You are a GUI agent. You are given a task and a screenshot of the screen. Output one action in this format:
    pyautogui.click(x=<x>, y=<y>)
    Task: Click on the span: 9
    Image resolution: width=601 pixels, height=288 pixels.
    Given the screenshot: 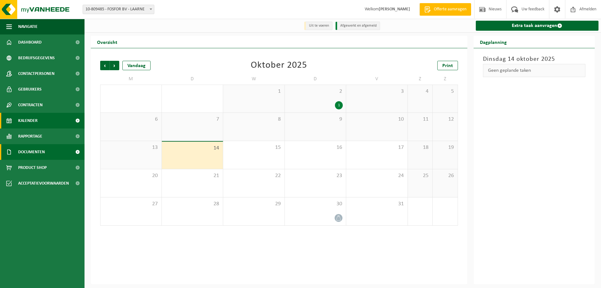 What is the action you would take?
    pyautogui.click(x=316, y=119)
    